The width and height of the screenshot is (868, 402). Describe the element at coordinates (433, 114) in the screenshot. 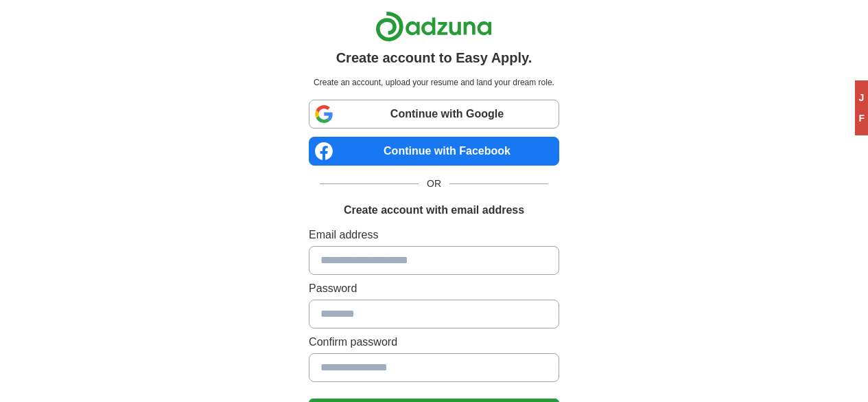

I see `a: Continue with Google` at that location.